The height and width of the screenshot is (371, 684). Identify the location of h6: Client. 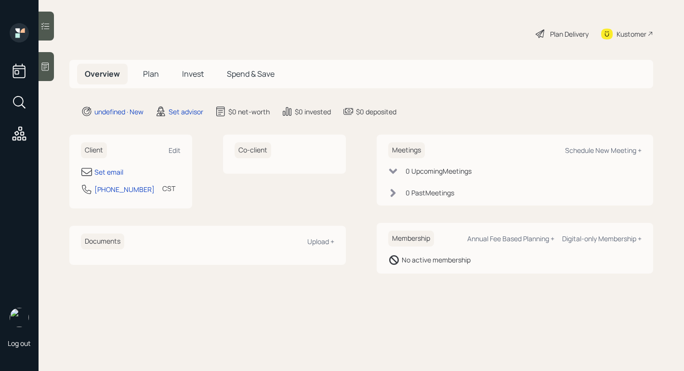
(94, 150).